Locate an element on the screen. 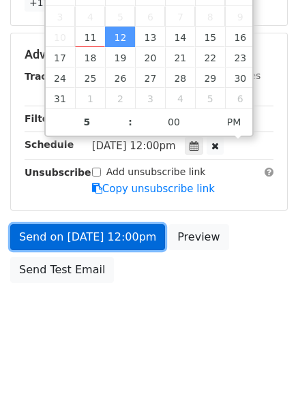 Image resolution: width=298 pixels, height=398 pixels. span: August 8, 2025 is located at coordinates (210, 16).